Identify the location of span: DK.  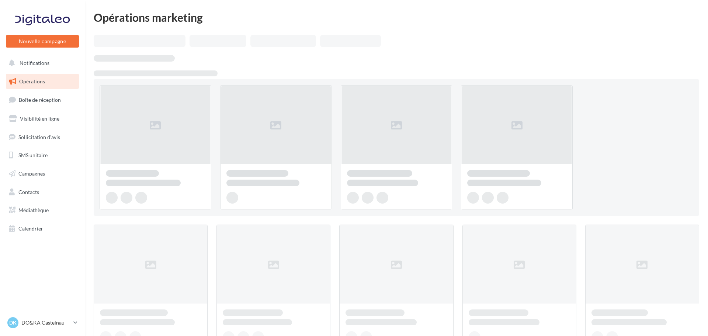
(13, 323).